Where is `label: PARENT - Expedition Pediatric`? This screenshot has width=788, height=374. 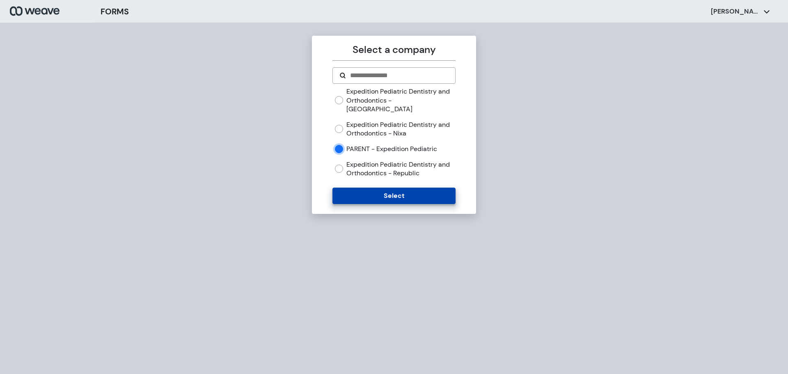 label: PARENT - Expedition Pediatric is located at coordinates (391, 149).